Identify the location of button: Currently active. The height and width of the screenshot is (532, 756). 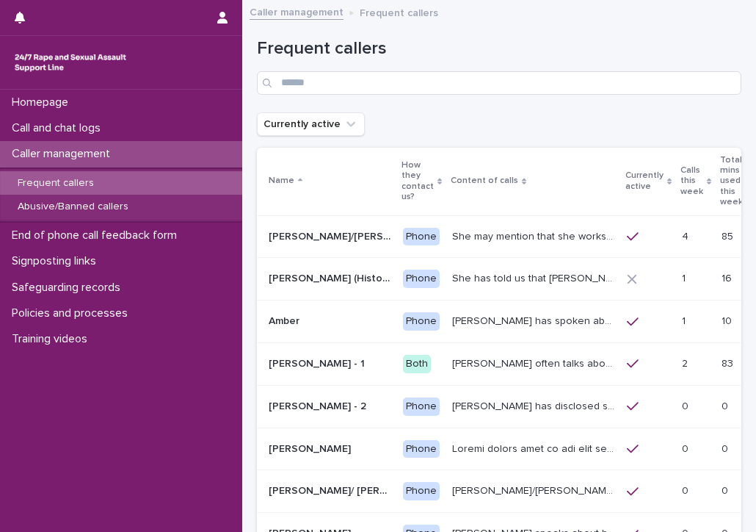
(311, 124).